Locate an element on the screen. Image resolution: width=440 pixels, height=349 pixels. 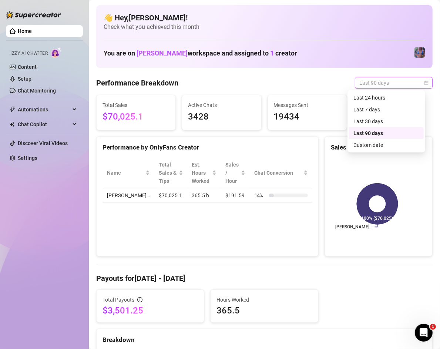
span: info-circle is located at coordinates (140, 299).